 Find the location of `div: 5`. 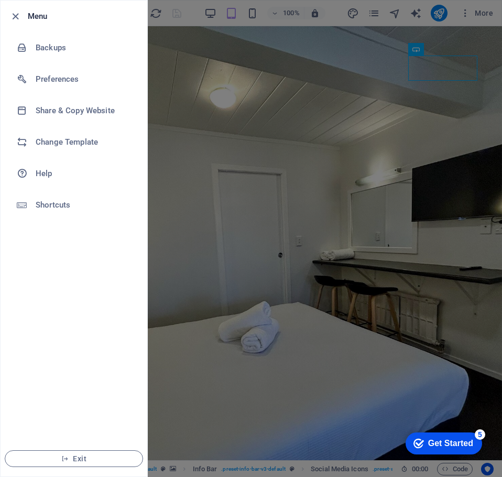

div: 5 is located at coordinates (83, 7).